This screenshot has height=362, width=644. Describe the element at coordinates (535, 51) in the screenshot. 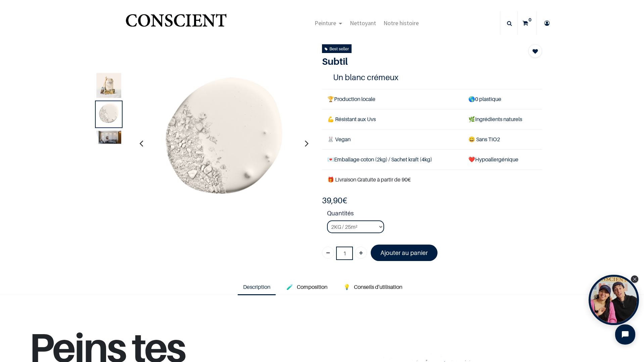

I see `span: Add to wishlist` at that location.